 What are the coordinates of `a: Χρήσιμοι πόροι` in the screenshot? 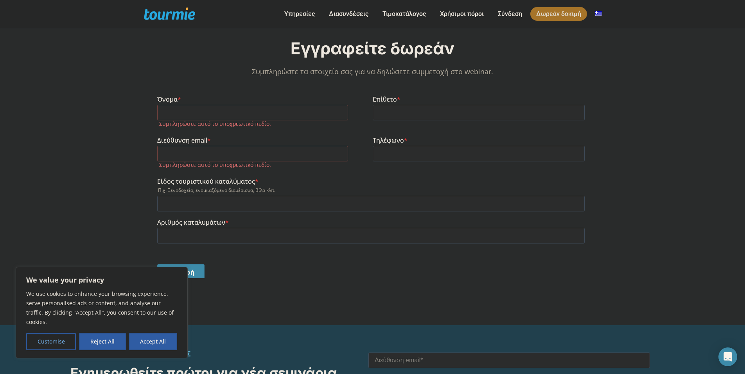 It's located at (462, 14).